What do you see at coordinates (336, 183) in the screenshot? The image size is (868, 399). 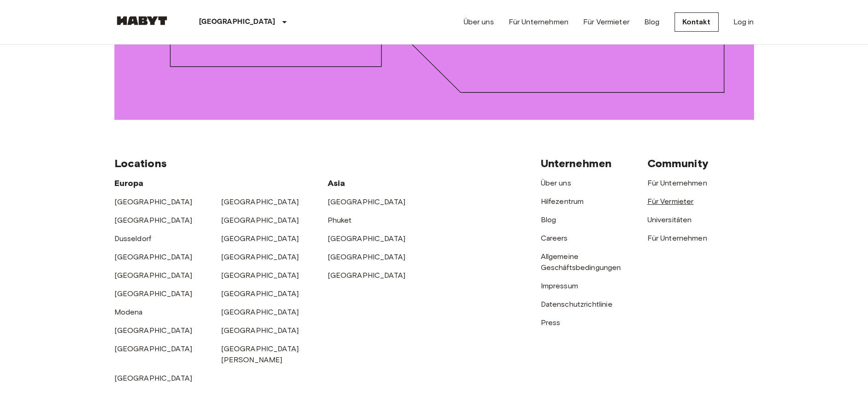 I see `span: Asia` at bounding box center [336, 183].